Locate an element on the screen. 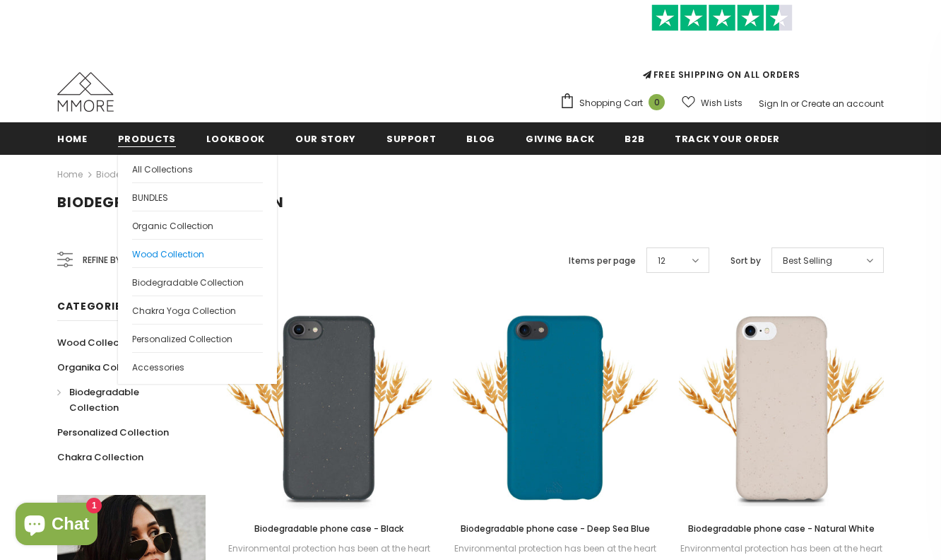 This screenshot has width=941, height=560. span: Biodegradable phone case - Deep Sea Blue is located at coordinates (555, 528).